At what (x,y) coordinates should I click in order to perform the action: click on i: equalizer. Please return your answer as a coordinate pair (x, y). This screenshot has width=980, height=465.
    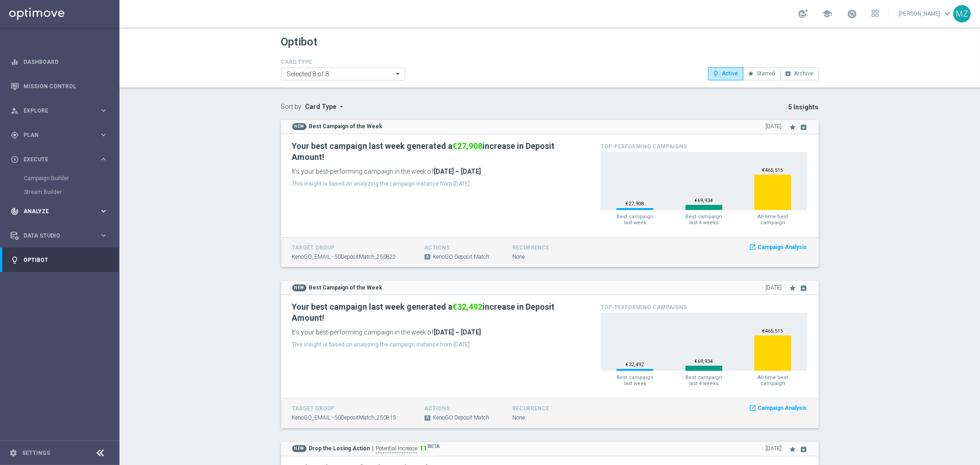
    Looking at the image, I should click on (15, 62).